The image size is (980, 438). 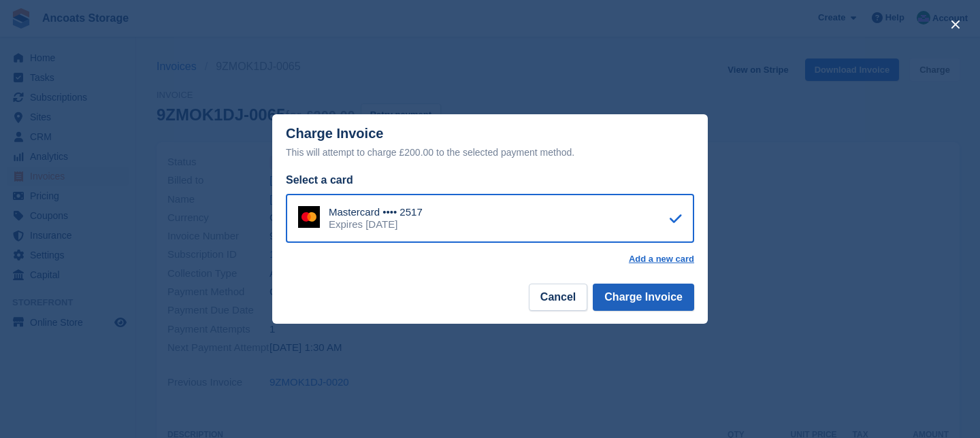 What do you see at coordinates (558, 297) in the screenshot?
I see `button: Cancel` at bounding box center [558, 297].